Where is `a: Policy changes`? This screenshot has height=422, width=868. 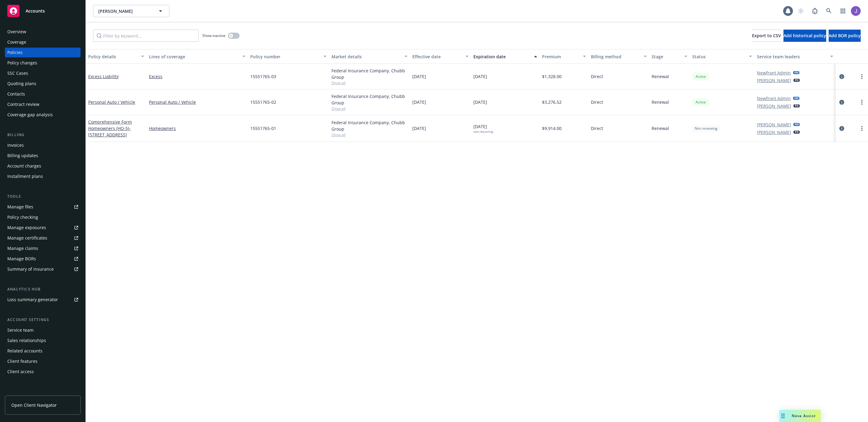
a: Policy changes is located at coordinates (42, 63).